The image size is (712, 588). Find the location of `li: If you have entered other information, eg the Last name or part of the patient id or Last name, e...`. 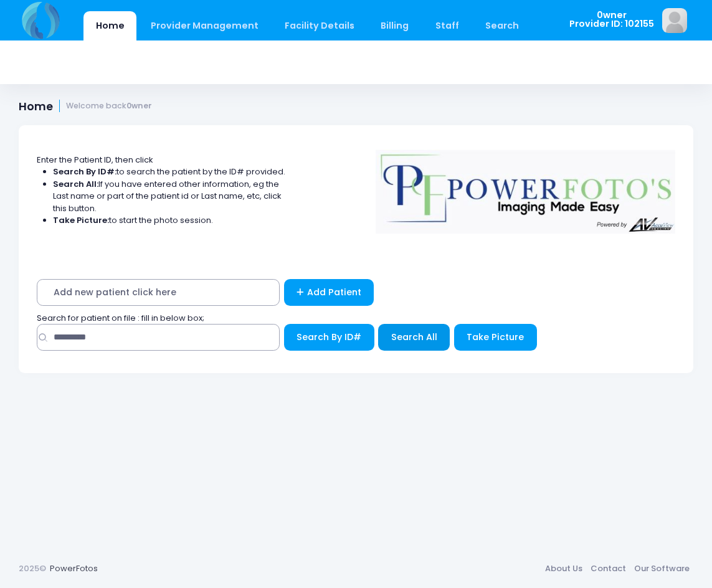

li: If you have entered other information, eg the Last name or part of the patient id or Last name, e... is located at coordinates (170, 196).